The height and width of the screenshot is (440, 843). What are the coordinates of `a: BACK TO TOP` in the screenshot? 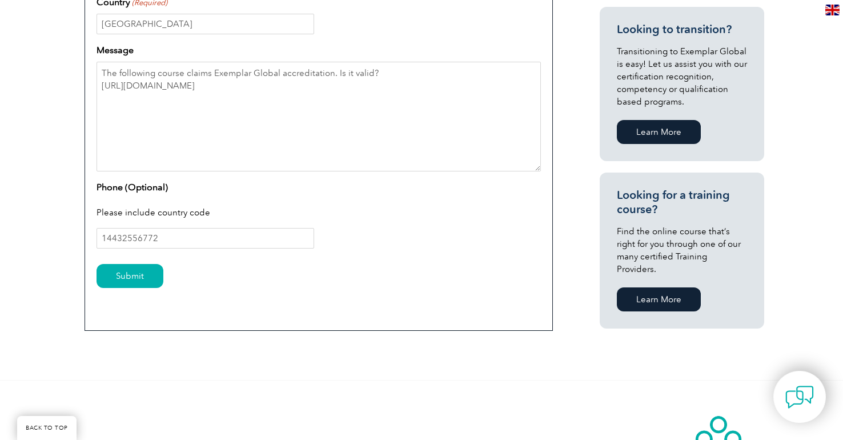 It's located at (47, 428).